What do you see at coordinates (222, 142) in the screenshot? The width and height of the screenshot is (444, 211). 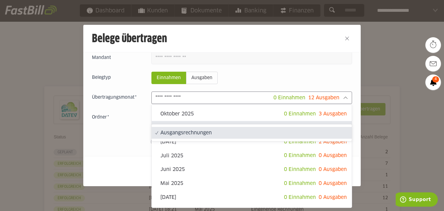 I see `sl-switch: Bereits übertragene Belege werden übermittelt` at bounding box center [222, 142].